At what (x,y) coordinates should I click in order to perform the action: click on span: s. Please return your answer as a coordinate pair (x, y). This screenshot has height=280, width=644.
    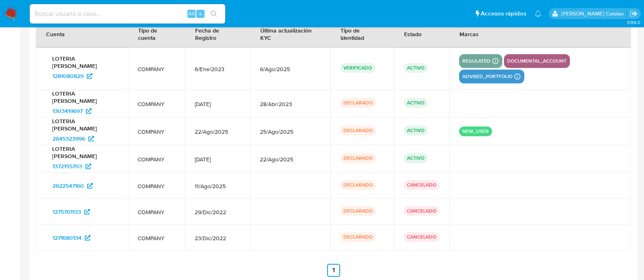
    Looking at the image, I should click on (200, 14).